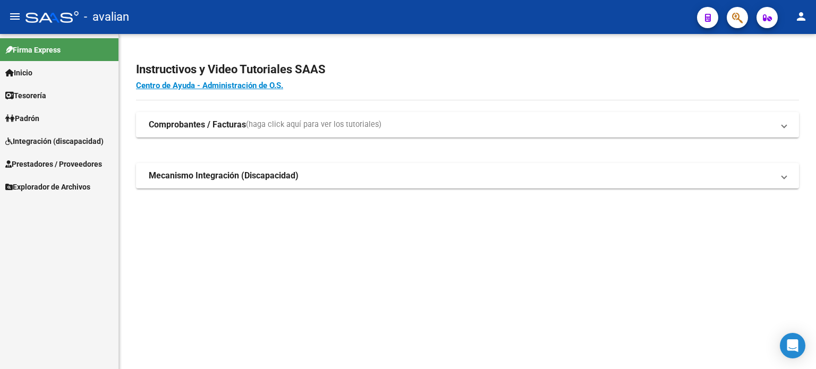 The height and width of the screenshot is (369, 816). What do you see at coordinates (209, 86) in the screenshot?
I see `a: Centro de Ayuda - Administración de O.S.` at bounding box center [209, 86].